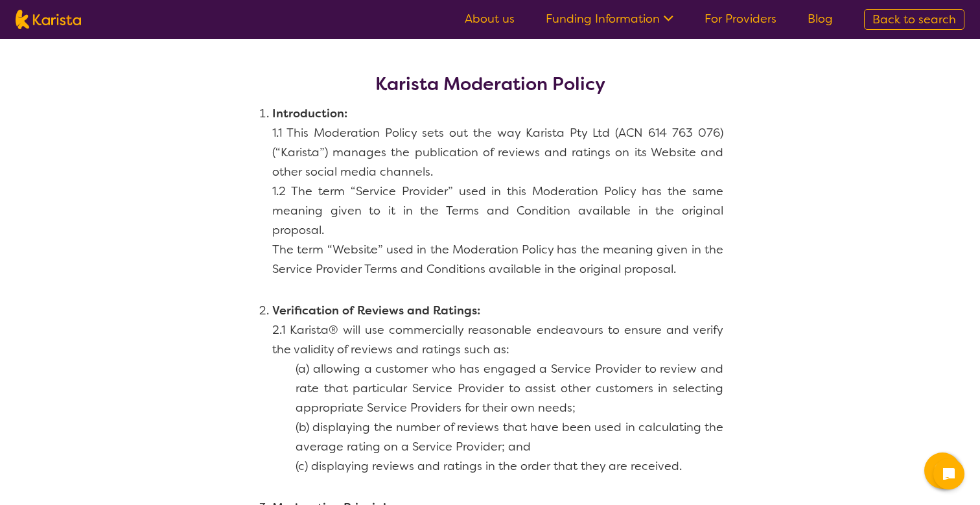  I want to click on a: Back to search, so click(914, 19).